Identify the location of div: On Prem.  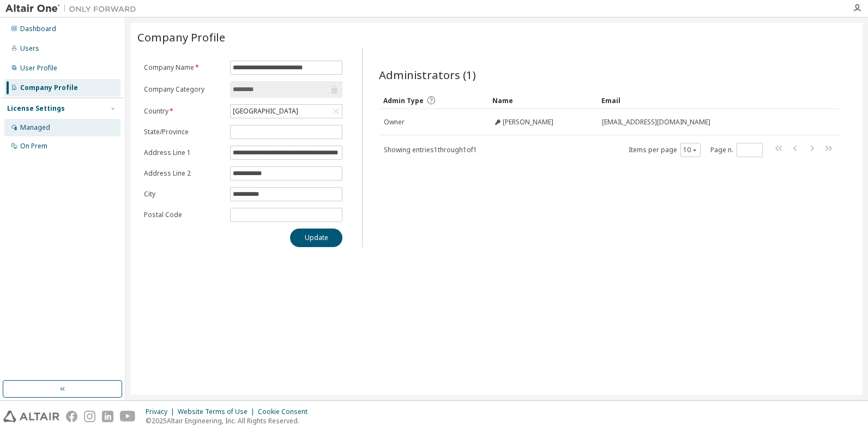
(34, 146).